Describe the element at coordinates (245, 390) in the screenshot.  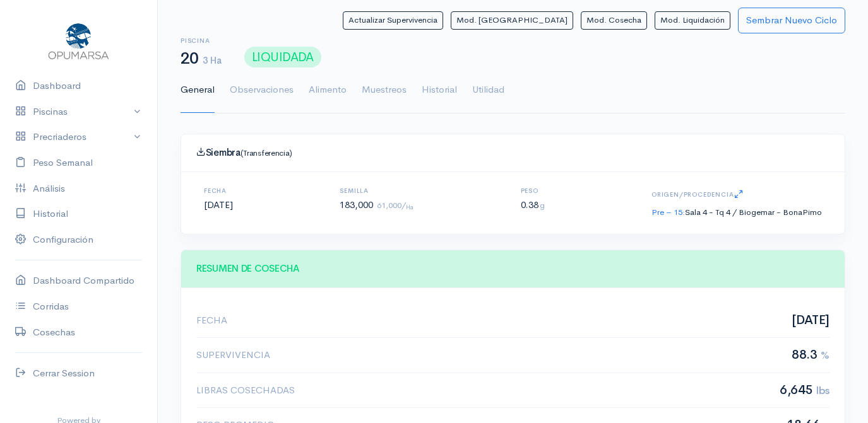
I see `span: Libras cosechadas` at that location.